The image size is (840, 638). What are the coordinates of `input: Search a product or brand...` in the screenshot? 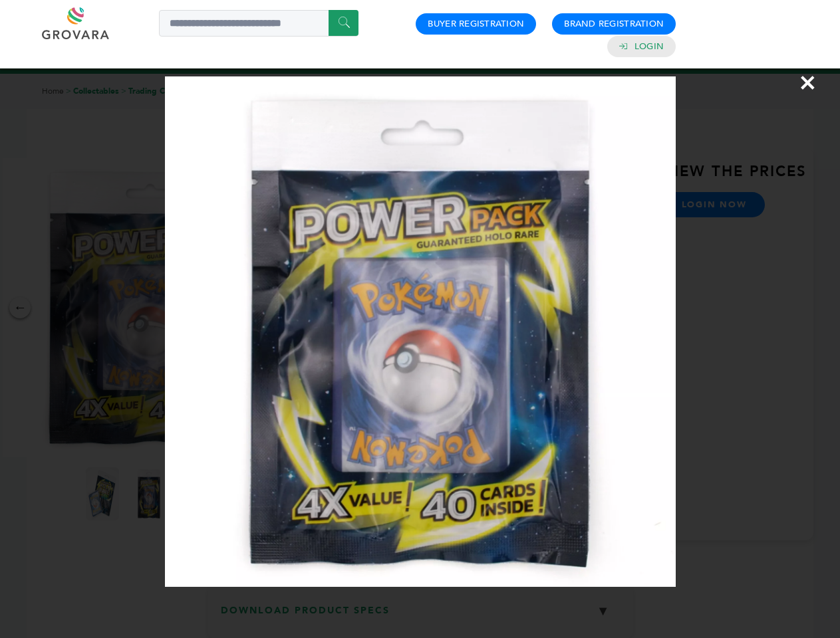 It's located at (259, 23).